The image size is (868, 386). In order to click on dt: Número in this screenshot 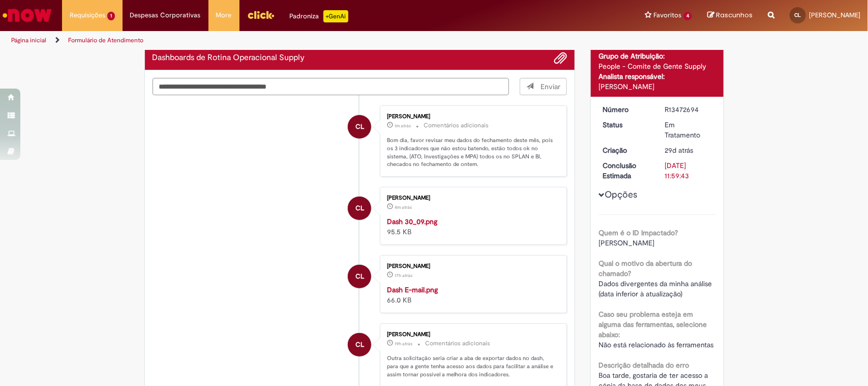, I will do `click(626, 109)`.